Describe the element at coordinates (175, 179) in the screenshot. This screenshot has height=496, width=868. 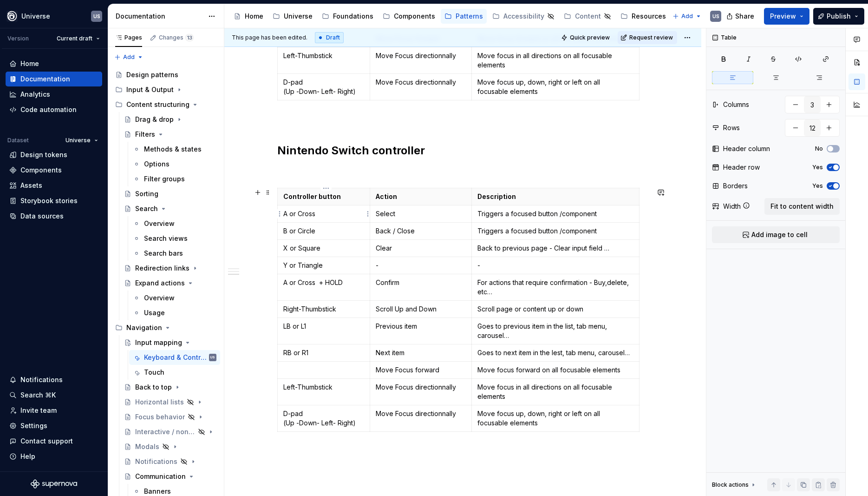
I see `a: Filter groups` at that location.